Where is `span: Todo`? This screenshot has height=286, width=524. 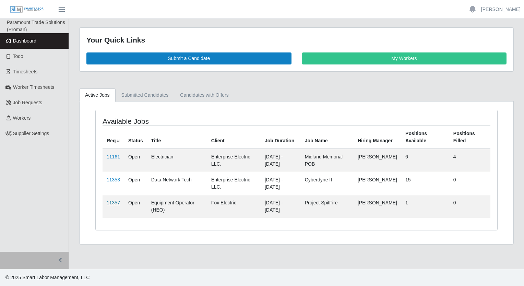 span: Todo is located at coordinates (18, 56).